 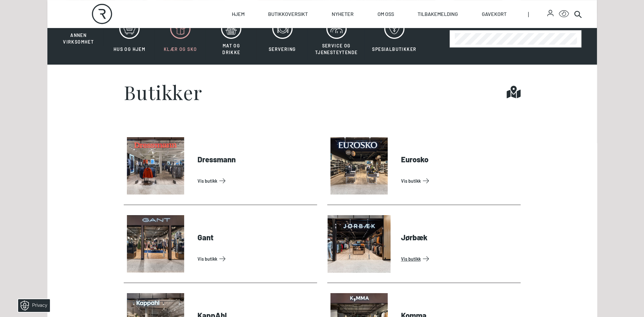 What do you see at coordinates (336, 49) in the screenshot?
I see `span: Service og tjenesteytende` at bounding box center [336, 49].